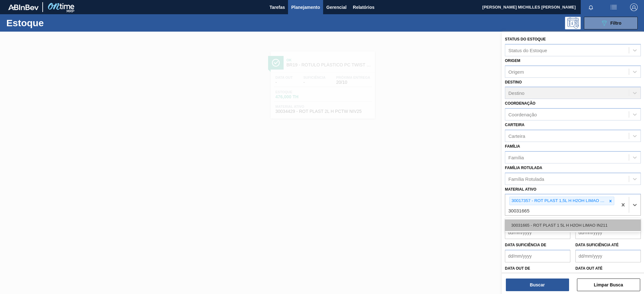  What do you see at coordinates (573, 23) in the screenshot?
I see `div: Pogramando: nenhum usuário selecionado` at bounding box center [573, 23].